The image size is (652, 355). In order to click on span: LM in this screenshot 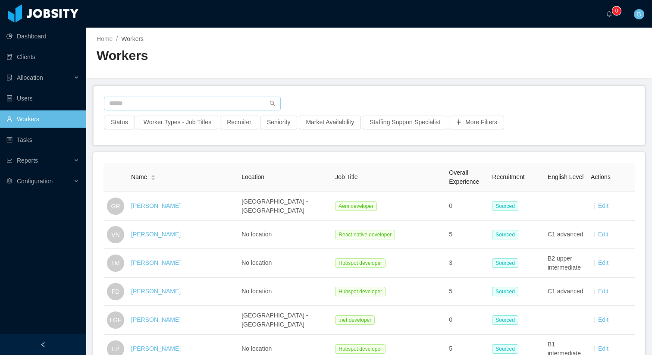, I will do `click(115, 263)`.